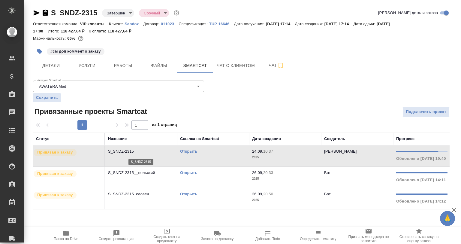 This screenshot has width=461, height=244. What do you see at coordinates (90, 111) in the screenshot?
I see `span: Привязанные проекты Smartcat` at bounding box center [90, 111].